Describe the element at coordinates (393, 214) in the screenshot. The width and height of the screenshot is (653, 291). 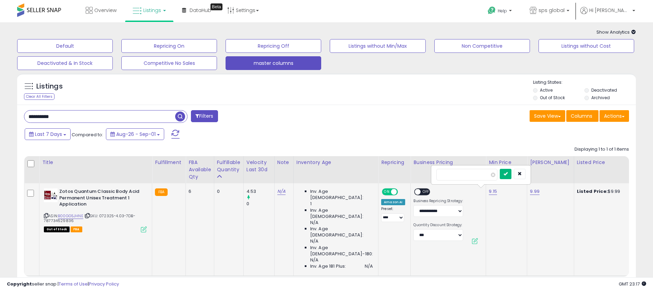
I see `div: Preset:` at that location.